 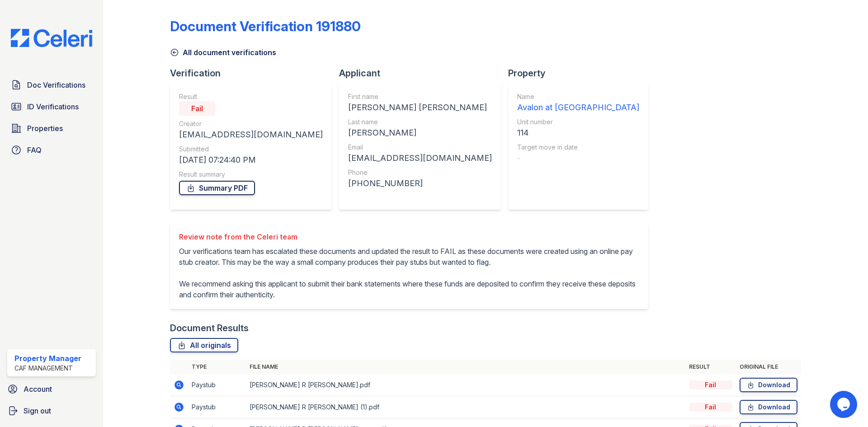 What do you see at coordinates (51, 411) in the screenshot?
I see `a: Sign out` at bounding box center [51, 411].